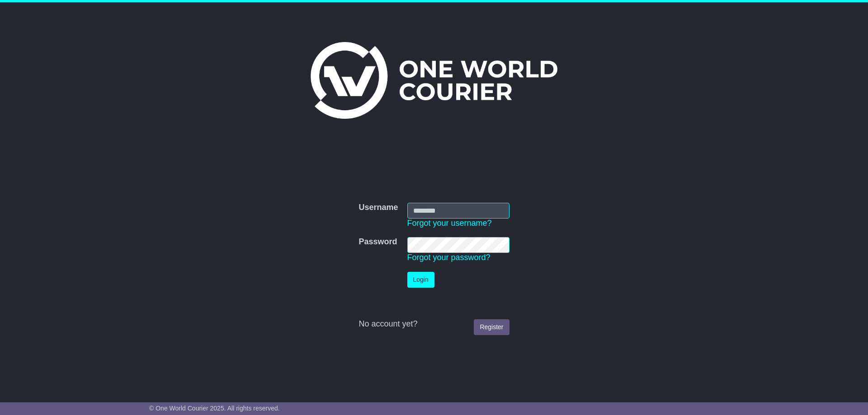  Describe the element at coordinates (434, 325) in the screenshot. I see `div: No account yet?` at that location.